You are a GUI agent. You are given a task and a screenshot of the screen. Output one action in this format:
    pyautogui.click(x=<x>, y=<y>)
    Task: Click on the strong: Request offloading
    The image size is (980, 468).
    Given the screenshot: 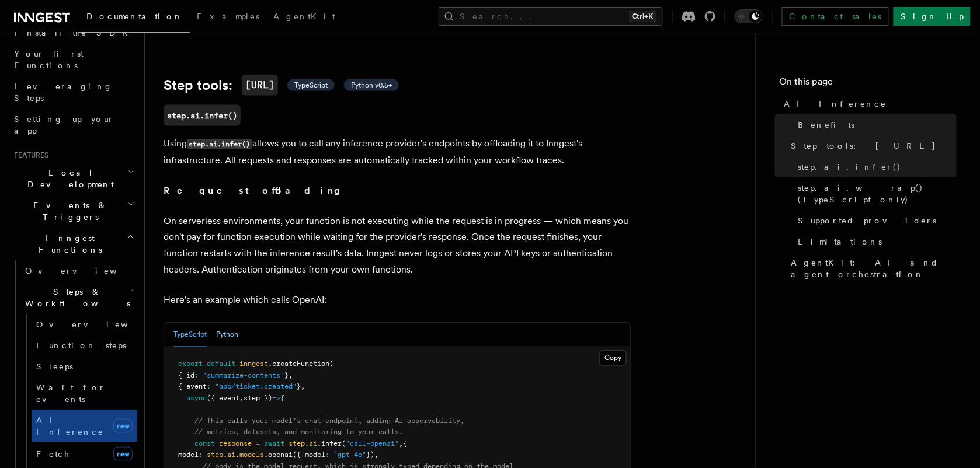 What is the action you would take?
    pyautogui.click(x=255, y=190)
    